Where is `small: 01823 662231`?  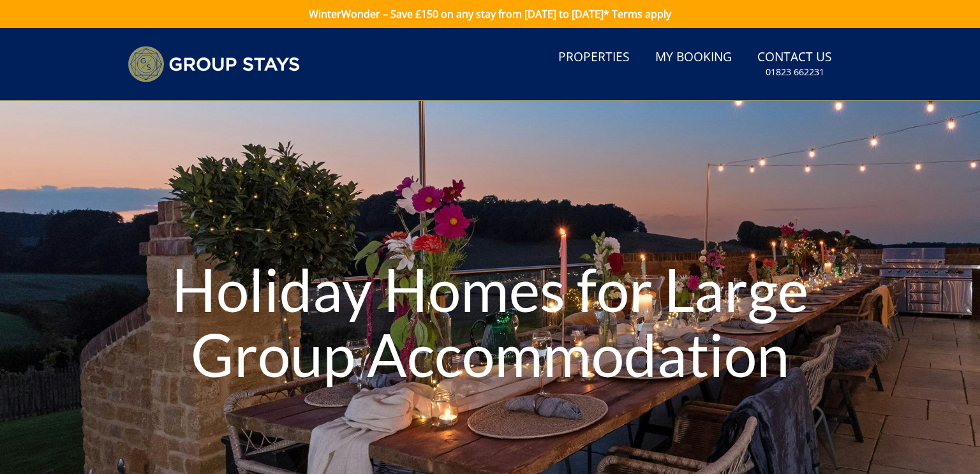
small: 01823 662231 is located at coordinates (795, 72).